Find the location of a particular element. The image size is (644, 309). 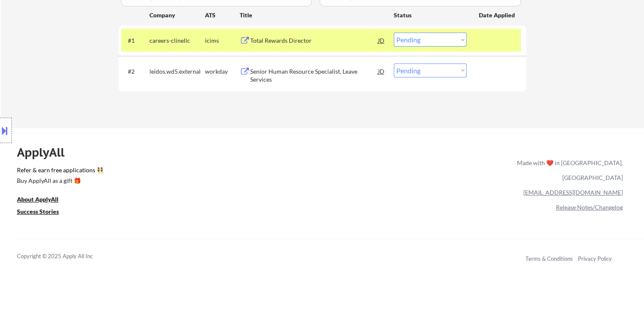

div: Status is located at coordinates (430, 15).